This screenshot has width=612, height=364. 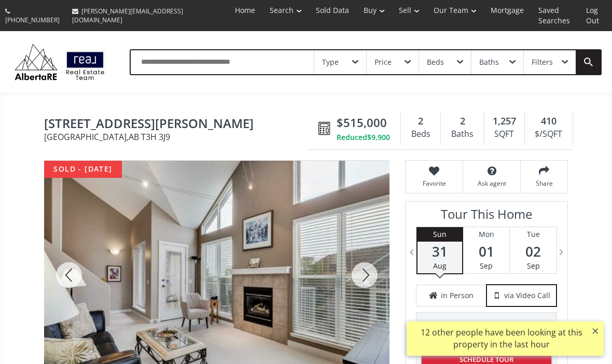 I want to click on span: Aug, so click(x=440, y=265).